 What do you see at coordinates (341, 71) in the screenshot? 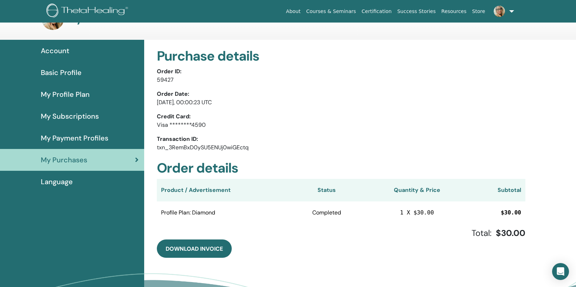
I see `p: Order ID:` at bounding box center [341, 71].